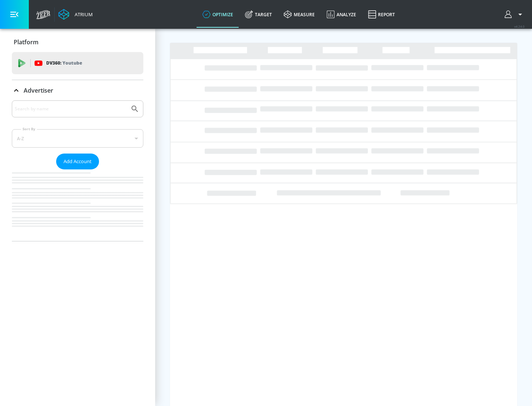 Image resolution: width=532 pixels, height=406 pixels. Describe the element at coordinates (26, 42) in the screenshot. I see `p: Platform` at that location.